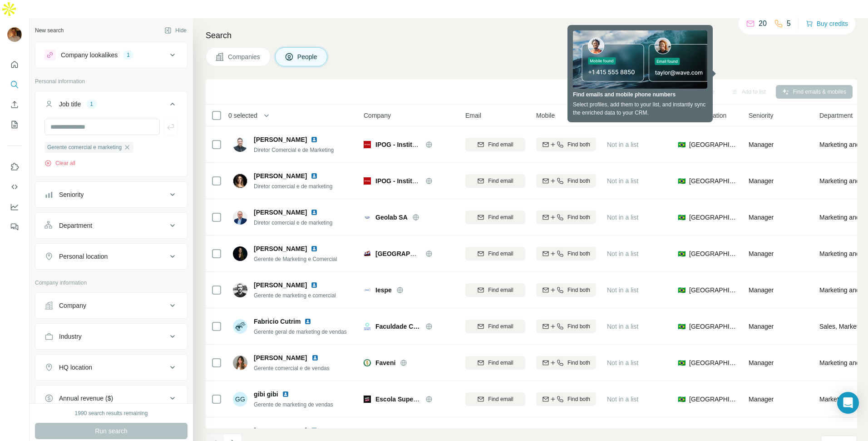 The width and height of the screenshot is (868, 441). I want to click on button: Hide, so click(175, 31).